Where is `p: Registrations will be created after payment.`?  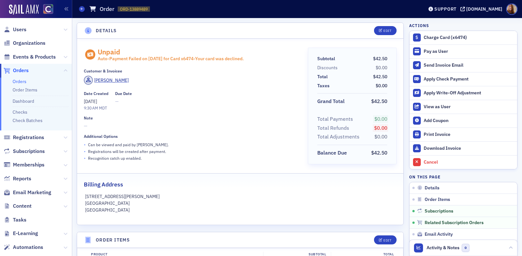
p: Registrations will be created after payment. is located at coordinates (127, 152).